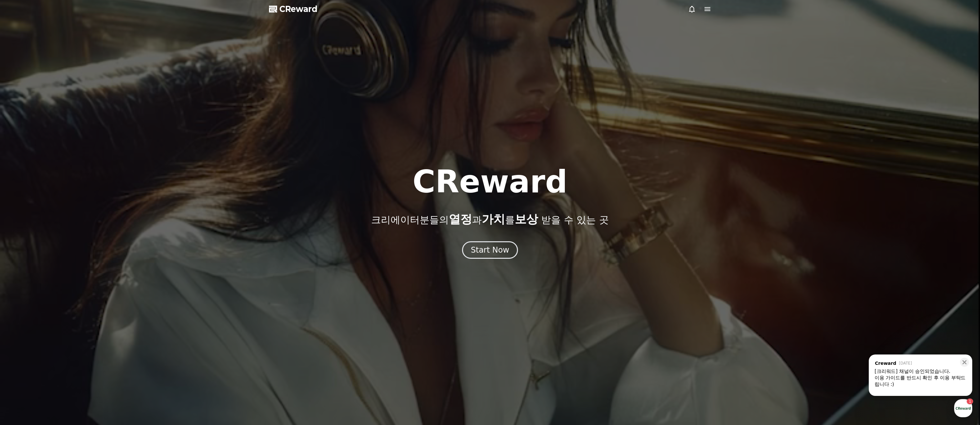  I want to click on p: 크리에이터분들의 과 를 받을 수 있는 곳, so click(490, 219).